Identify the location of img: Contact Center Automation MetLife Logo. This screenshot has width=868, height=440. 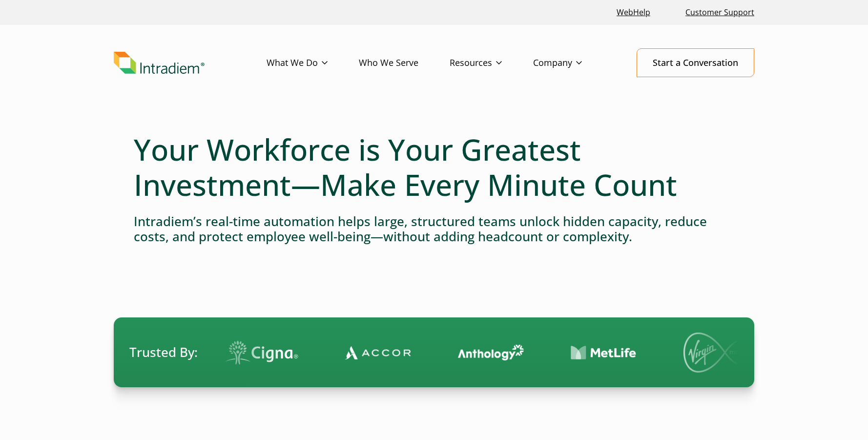
(603, 352).